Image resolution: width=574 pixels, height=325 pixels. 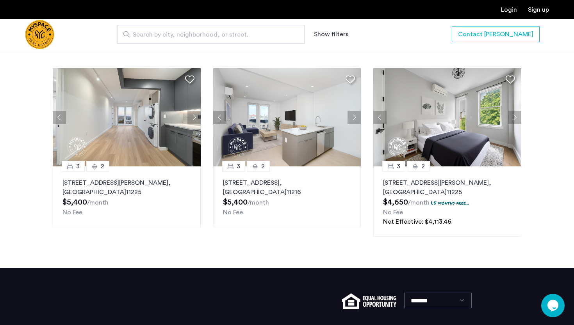 What do you see at coordinates (126, 117) in the screenshot?
I see `img: 1996_638663605493259050.jpeg` at bounding box center [126, 117].